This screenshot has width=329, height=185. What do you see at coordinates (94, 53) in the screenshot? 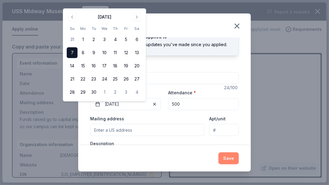
I see `button: 9` at bounding box center [94, 53].